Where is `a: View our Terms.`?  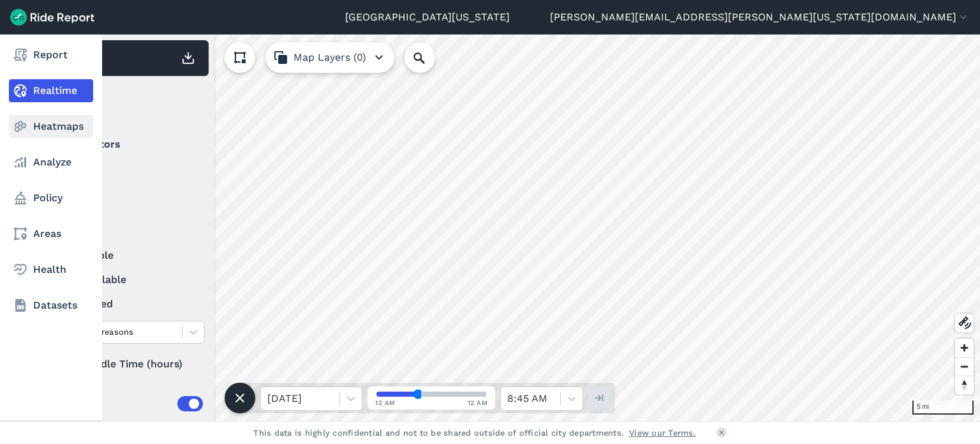 a: View our Terms. is located at coordinates (662, 432).